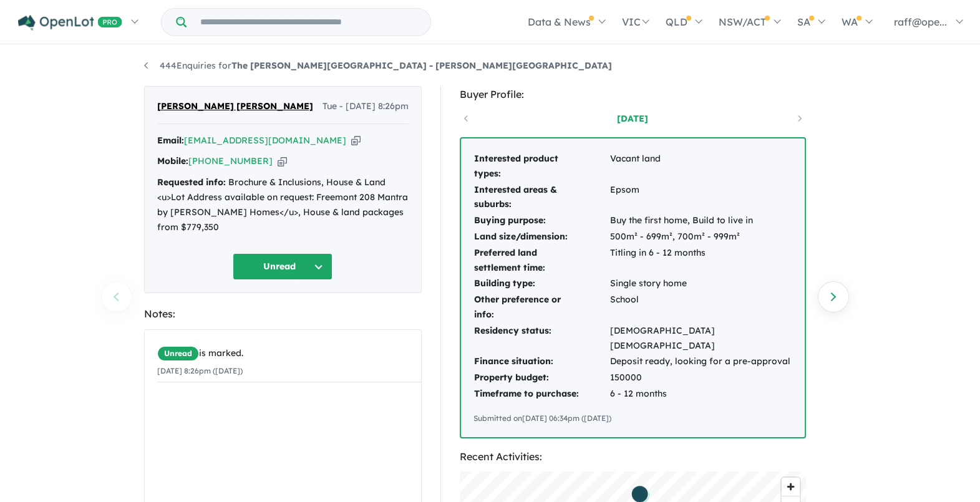  I want to click on span: Zoom in, so click(790, 487).